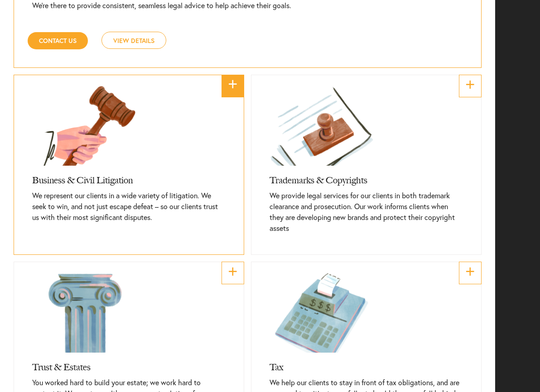 The height and width of the screenshot is (392, 540). I want to click on a: Trademarks & CopyrightsWe provide legal services for our clients in both trademark clearance and ..., so click(365, 210).